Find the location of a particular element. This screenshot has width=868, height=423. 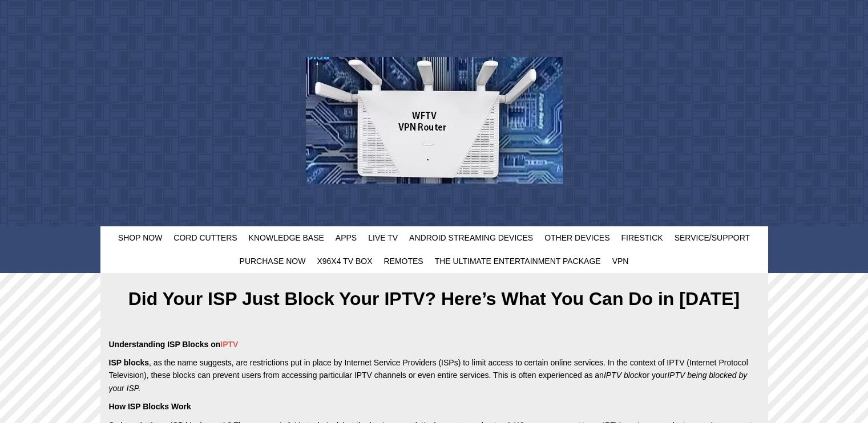

a: Service/Support is located at coordinates (712, 238).